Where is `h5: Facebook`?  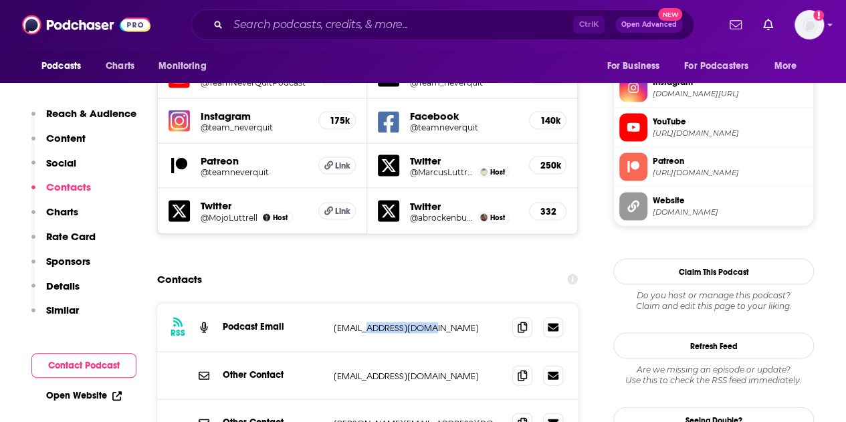 h5: Facebook is located at coordinates (464, 115).